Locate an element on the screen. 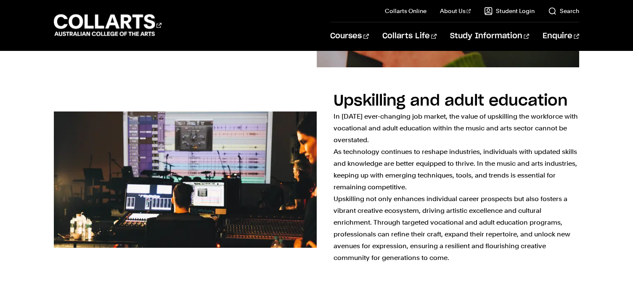 The width and height of the screenshot is (633, 289). a: Collarts Life is located at coordinates (409, 36).